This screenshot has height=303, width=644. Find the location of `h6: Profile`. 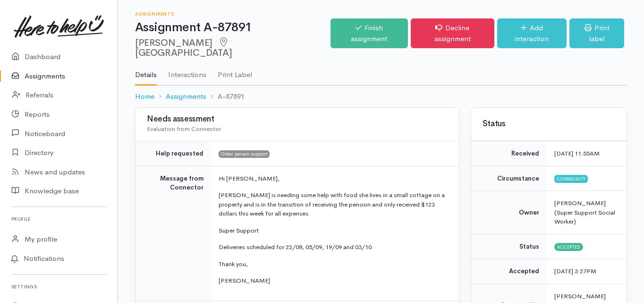

h6: Profile is located at coordinates (59, 219).